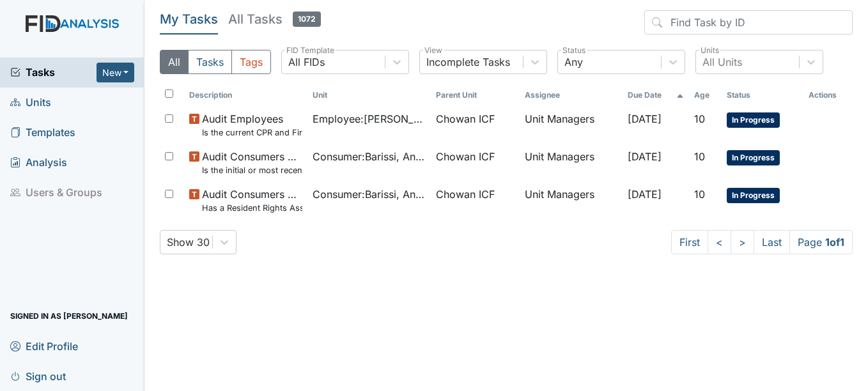 This screenshot has height=391, width=868. What do you see at coordinates (53, 72) in the screenshot?
I see `a: Tasks` at bounding box center [53, 72].